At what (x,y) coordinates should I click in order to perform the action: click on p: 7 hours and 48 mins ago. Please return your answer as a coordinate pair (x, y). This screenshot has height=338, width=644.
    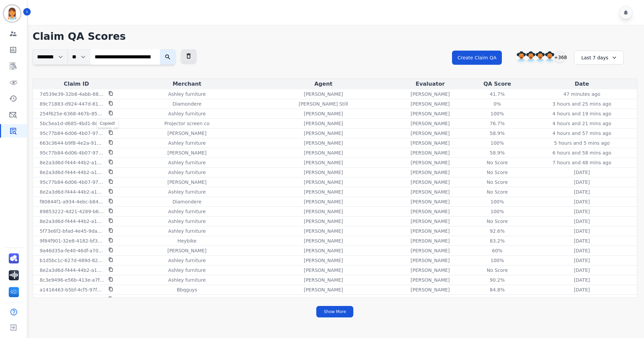
    Looking at the image, I should click on (582, 163).